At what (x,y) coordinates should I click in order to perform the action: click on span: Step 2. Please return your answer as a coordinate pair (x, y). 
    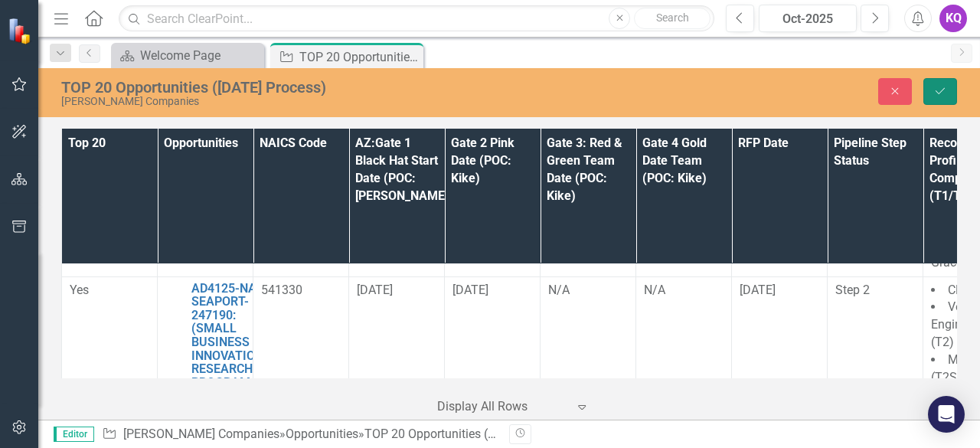
    Looking at the image, I should click on (852, 289).